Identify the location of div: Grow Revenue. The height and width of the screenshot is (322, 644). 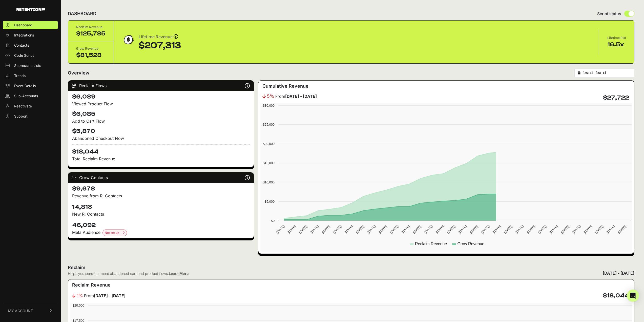
(91, 49).